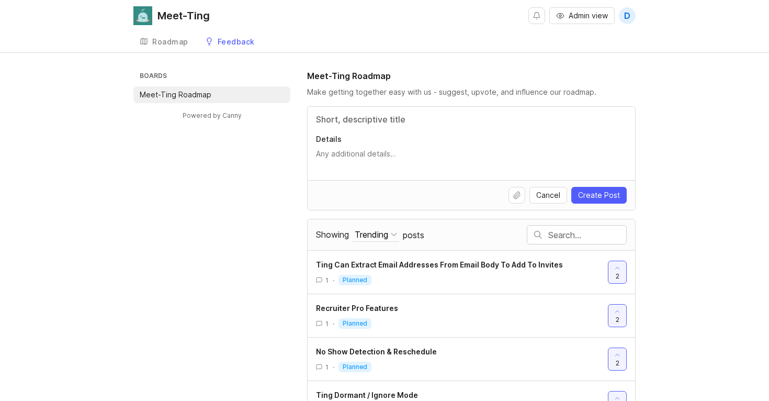 This screenshot has width=769, height=401. What do you see at coordinates (371, 234) in the screenshot?
I see `div: Trending` at bounding box center [371, 234].